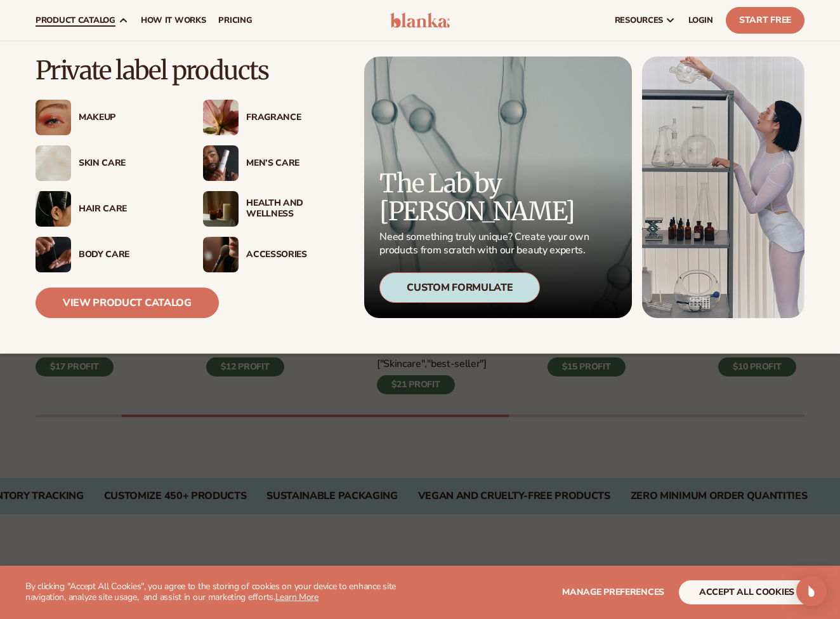  Describe the element at coordinates (274, 163) in the screenshot. I see `a: Male holding moisturizer bottle. Men’s Care` at that location.